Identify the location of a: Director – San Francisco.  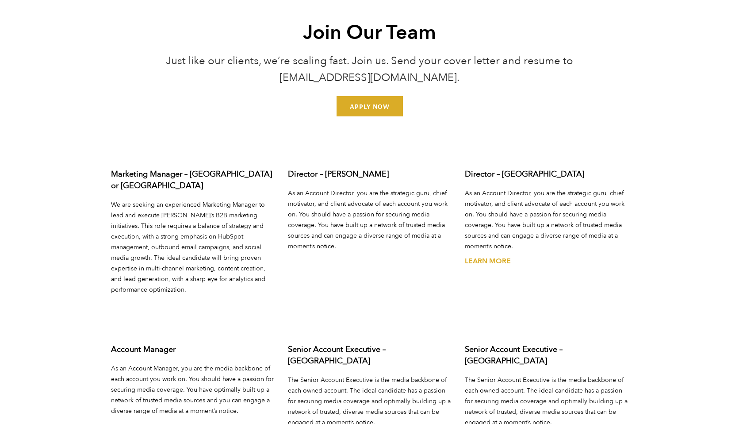
(488, 261).